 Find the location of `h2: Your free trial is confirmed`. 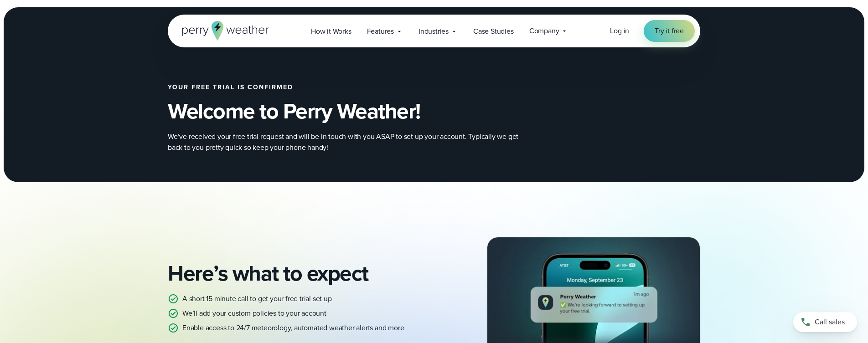

h2: Your free trial is confirmed is located at coordinates (366, 87).